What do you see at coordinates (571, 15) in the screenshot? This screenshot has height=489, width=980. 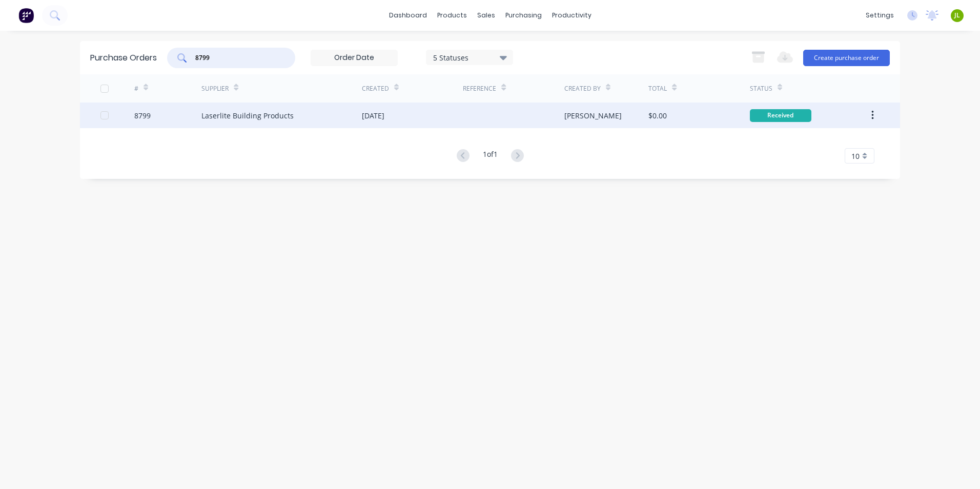 I see `div: productivity` at bounding box center [571, 15].